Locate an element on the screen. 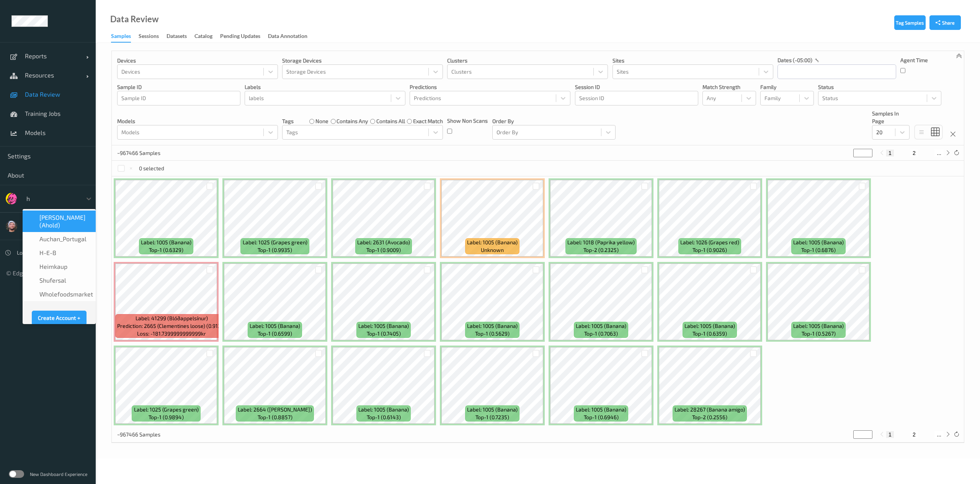  p: Tags is located at coordinates (288, 121).